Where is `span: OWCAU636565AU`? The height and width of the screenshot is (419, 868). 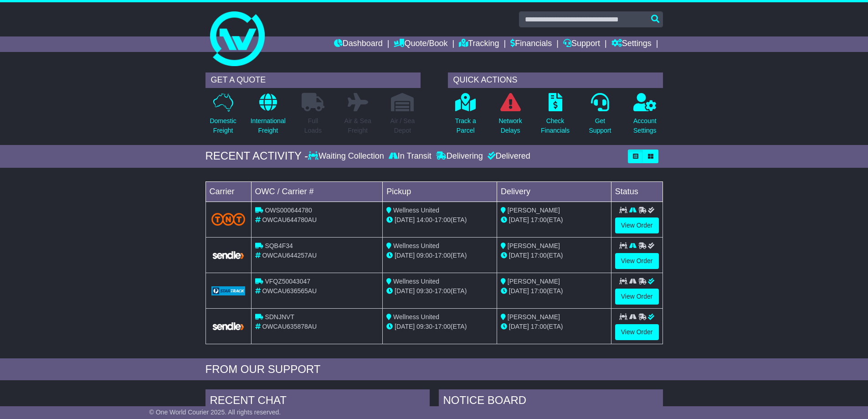
span: OWCAU636565AU is located at coordinates (290, 291).